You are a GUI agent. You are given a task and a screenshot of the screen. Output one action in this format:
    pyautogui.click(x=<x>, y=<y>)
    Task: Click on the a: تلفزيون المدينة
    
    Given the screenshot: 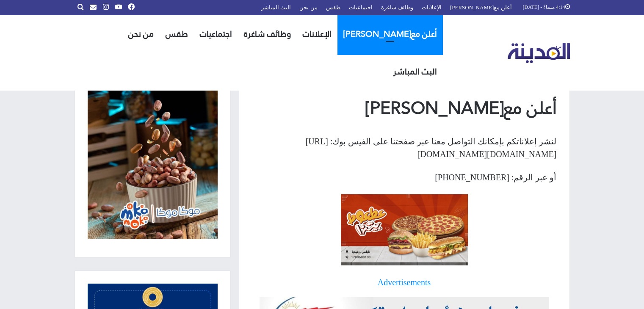 What is the action you would take?
    pyautogui.click(x=538, y=53)
    